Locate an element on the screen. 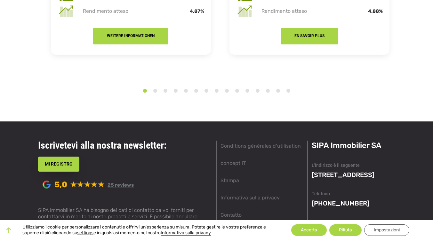  button: 3 is located at coordinates (165, 91).